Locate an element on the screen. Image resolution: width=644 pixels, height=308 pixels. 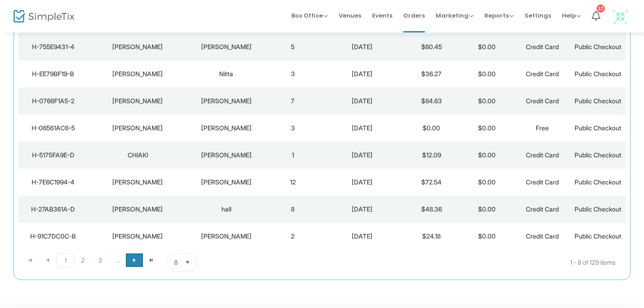
div: H-EE79BF19-B is located at coordinates (53, 74).